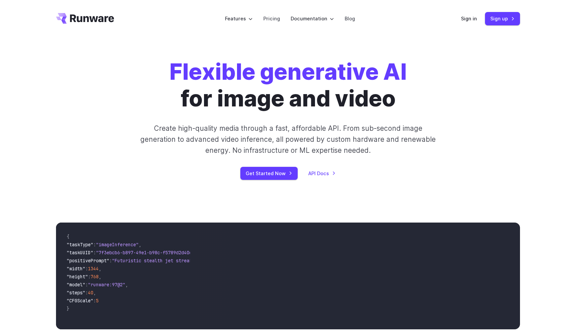 The image size is (576, 331). I want to click on span: "Futuristic stealth jet streaking through a neon-lit cityscape with glowing purple exhaust", so click(233, 260).